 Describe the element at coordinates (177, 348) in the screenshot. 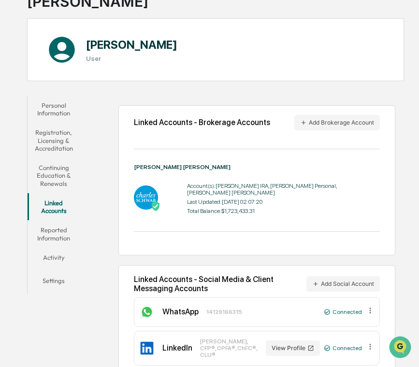

I see `div: LinkedIn` at that location.